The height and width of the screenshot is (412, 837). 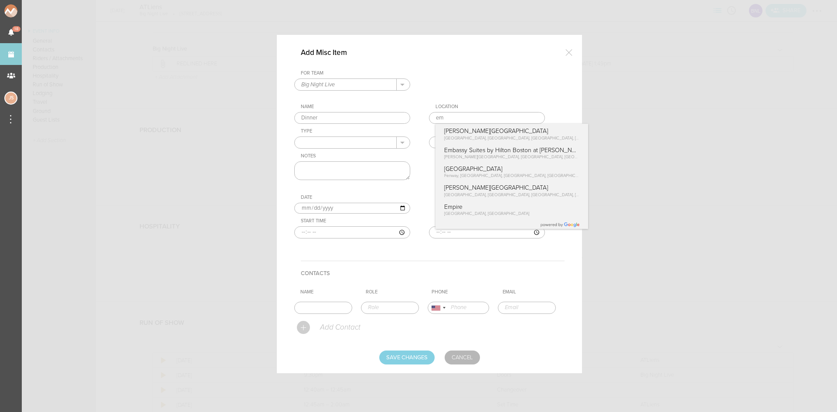 What do you see at coordinates (346, 85) in the screenshot?
I see `input: Select a Team (Required)` at bounding box center [346, 85].